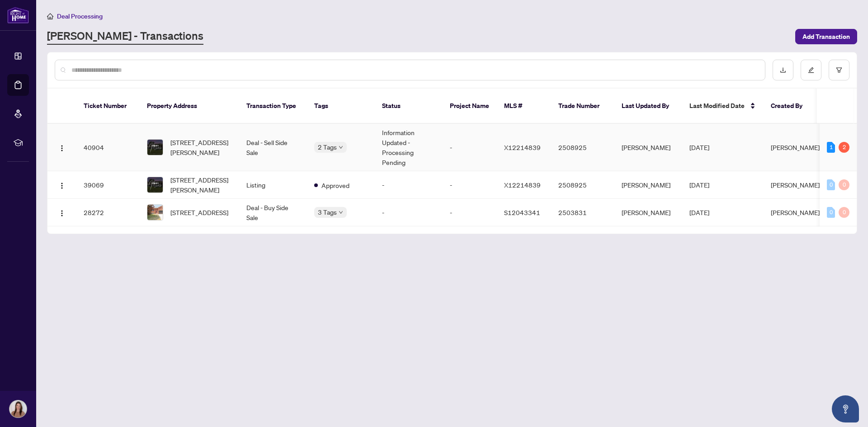  I want to click on div: 2, so click(844, 148).